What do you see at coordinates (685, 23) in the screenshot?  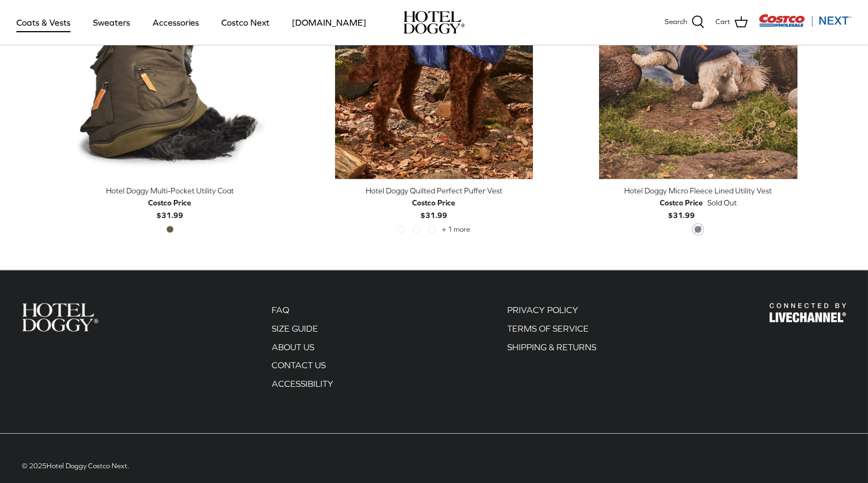 I see `a: Search` at bounding box center [685, 23].